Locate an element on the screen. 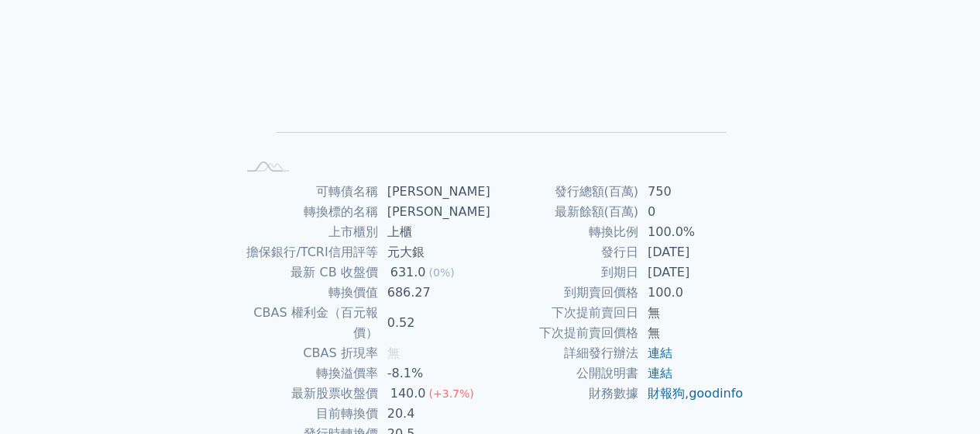 Image resolution: width=980 pixels, height=434 pixels. td: 最新餘額(百萬) is located at coordinates (565, 211).